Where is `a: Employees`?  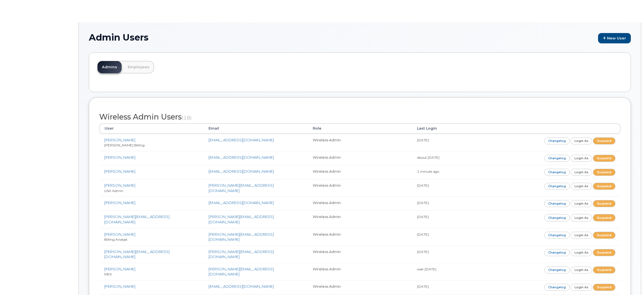
a: Employees is located at coordinates (138, 67).